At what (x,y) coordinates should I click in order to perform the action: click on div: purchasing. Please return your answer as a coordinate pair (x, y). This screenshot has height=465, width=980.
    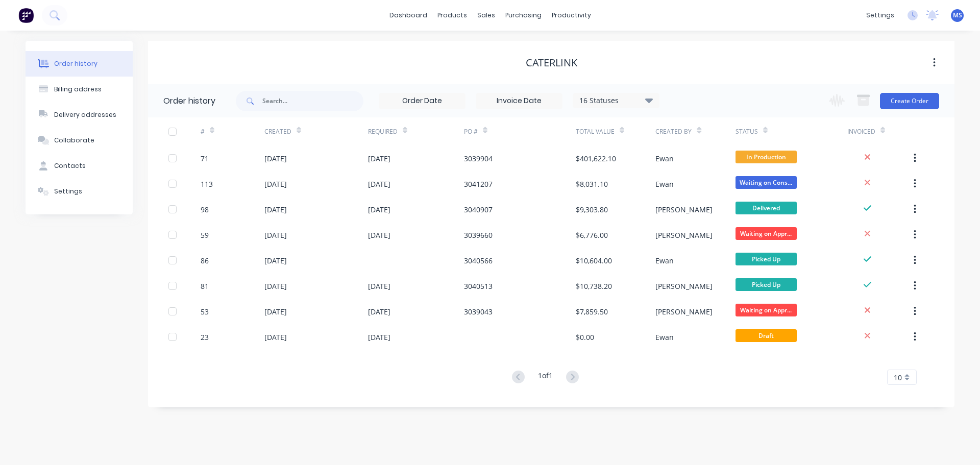
    Looking at the image, I should click on (523, 15).